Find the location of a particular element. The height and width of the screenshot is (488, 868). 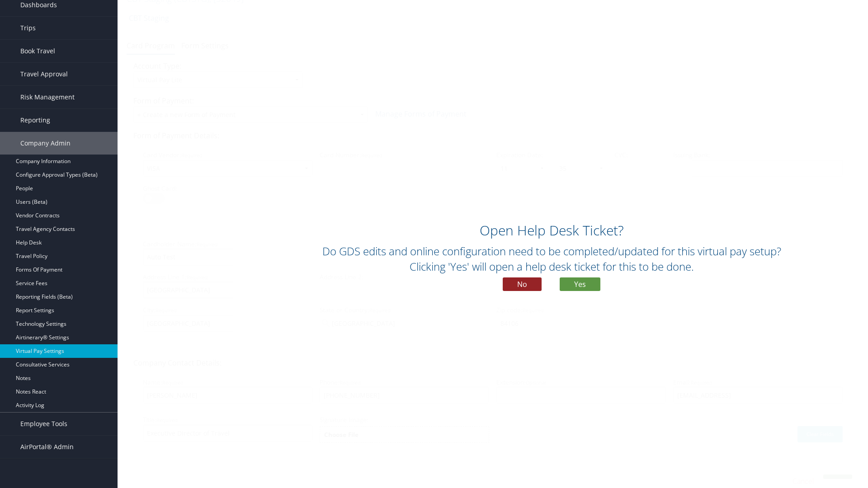

button: Yes is located at coordinates (580, 284).